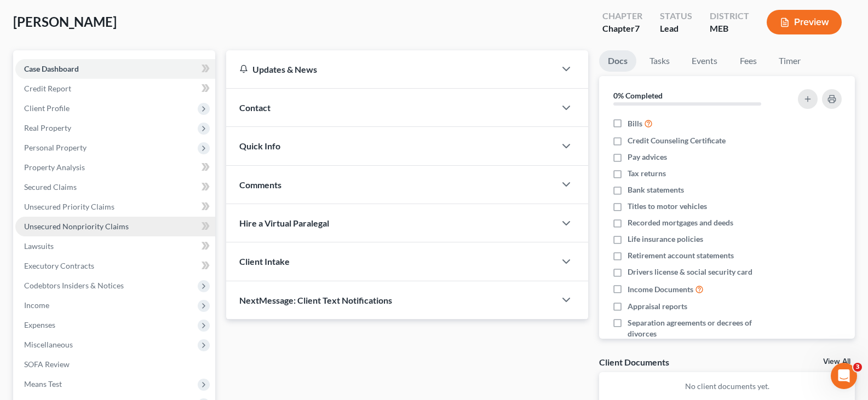  What do you see at coordinates (115, 247) in the screenshot?
I see `a: Lawsuits` at bounding box center [115, 247].